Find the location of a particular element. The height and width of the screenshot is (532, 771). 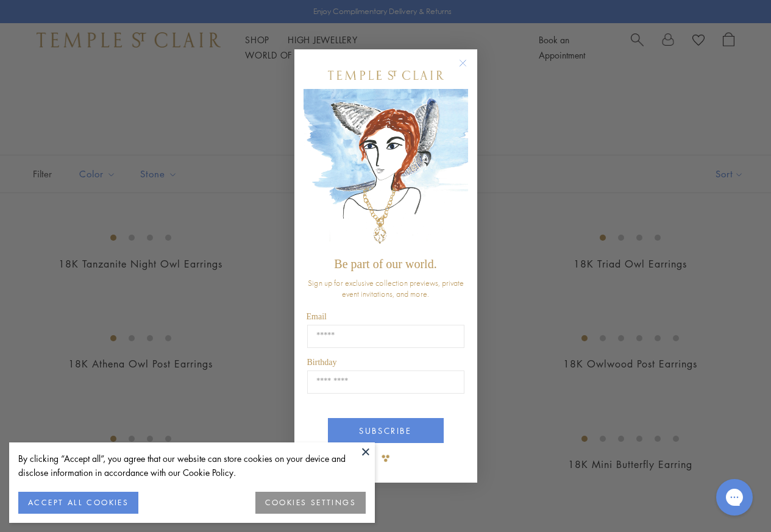

span: Birthday is located at coordinates (322, 362).